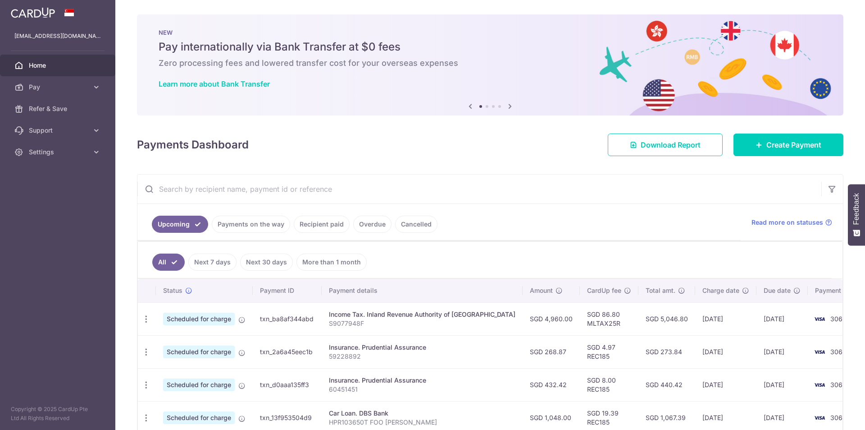 This screenshot has height=430, width=865. I want to click on p: 60451451, so click(422, 389).